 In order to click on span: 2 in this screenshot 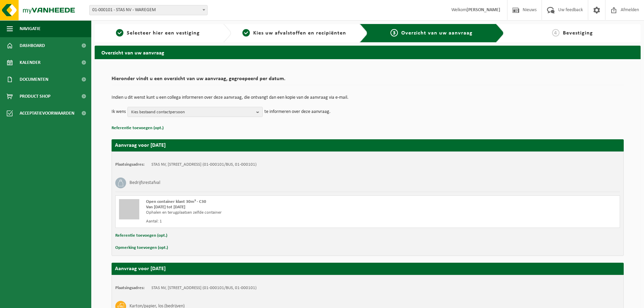, I will do `click(246, 33)`.